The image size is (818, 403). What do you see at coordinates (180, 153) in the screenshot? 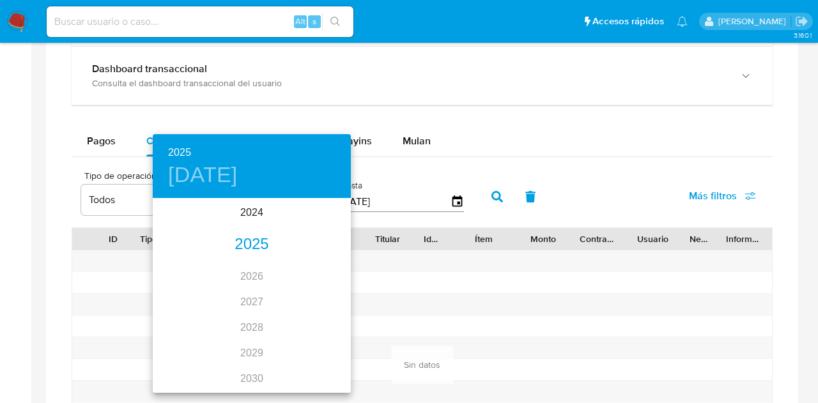
I see `button: 2025` at bounding box center [180, 153].